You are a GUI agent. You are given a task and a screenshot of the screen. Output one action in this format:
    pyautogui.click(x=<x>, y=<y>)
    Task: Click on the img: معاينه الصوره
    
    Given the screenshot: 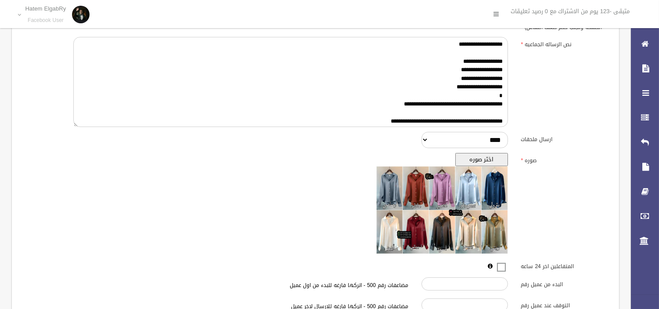 What is the action you would take?
    pyautogui.click(x=442, y=210)
    